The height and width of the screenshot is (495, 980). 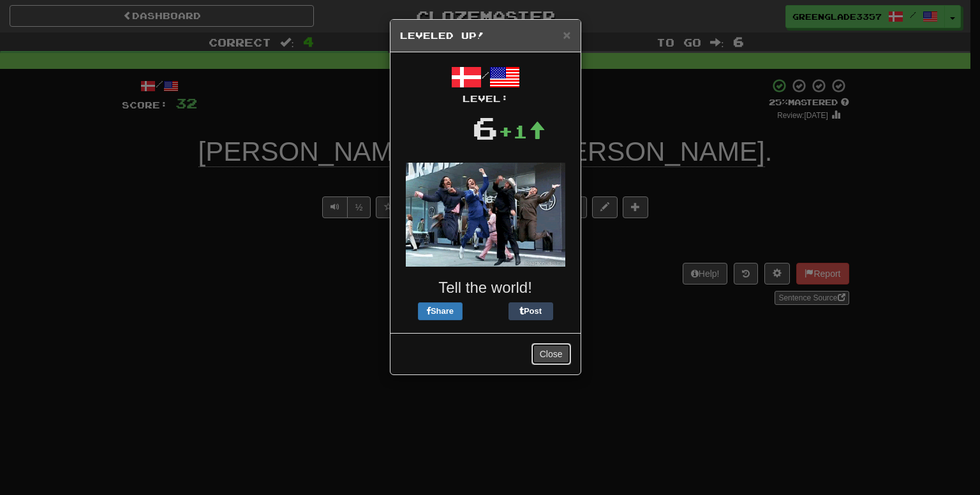 What do you see at coordinates (486, 214) in the screenshot?
I see `img: anchorman-0f45bd94e4bc77b3e4009f63bd0ea52a2253b4c1438f2773e23d74ae24afd04f.gif` at bounding box center [486, 214].